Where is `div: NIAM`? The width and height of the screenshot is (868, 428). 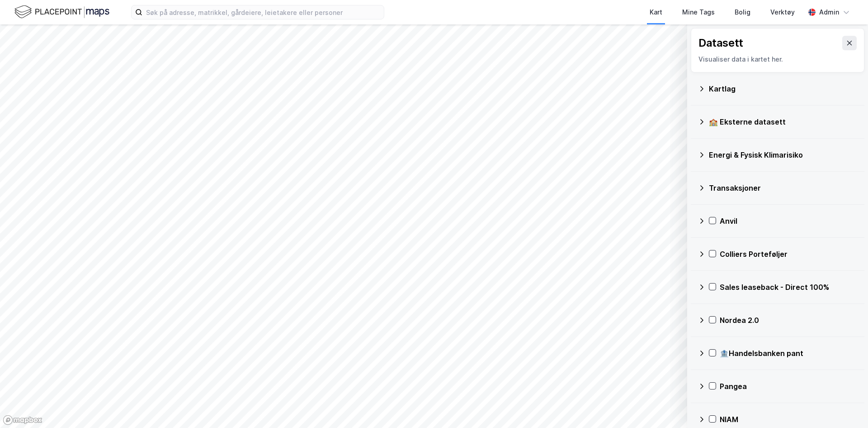
div: NIAM is located at coordinates (789, 419).